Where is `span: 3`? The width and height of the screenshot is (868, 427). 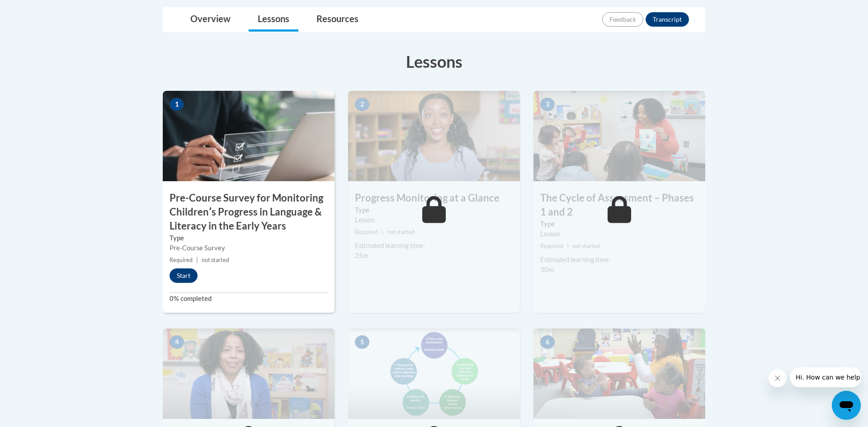 span: 3 is located at coordinates (548, 104).